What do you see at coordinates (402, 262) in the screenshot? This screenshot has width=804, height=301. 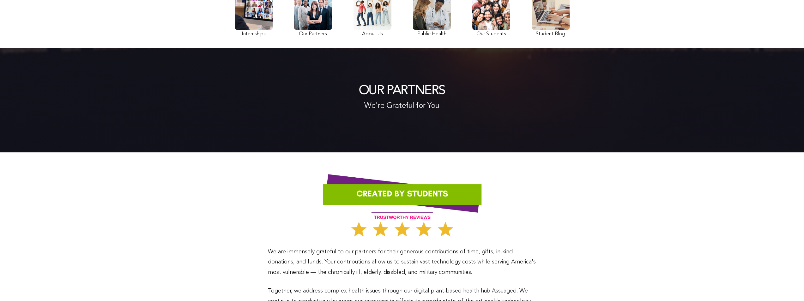 I see `p: We are immensely grateful to our partners for their generous contributions of time, gifts, in-kin...` at bounding box center [402, 262].